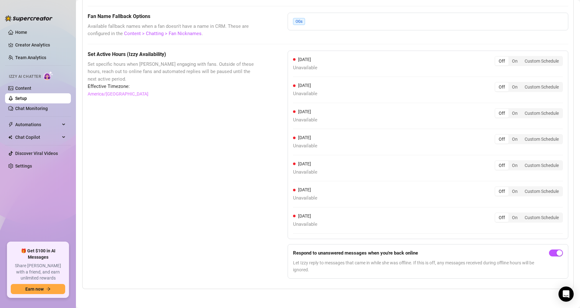 This screenshot has width=580, height=308. What do you see at coordinates (48, 289) in the screenshot?
I see `span: arrow-right` at bounding box center [48, 289].